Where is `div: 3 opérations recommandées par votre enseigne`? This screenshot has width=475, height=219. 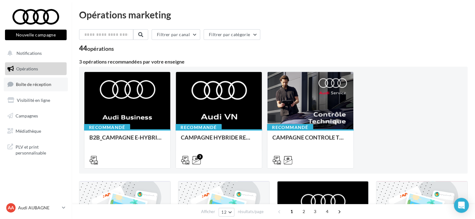 div: 3 opérations recommandées par votre enseigne is located at coordinates (273, 62).